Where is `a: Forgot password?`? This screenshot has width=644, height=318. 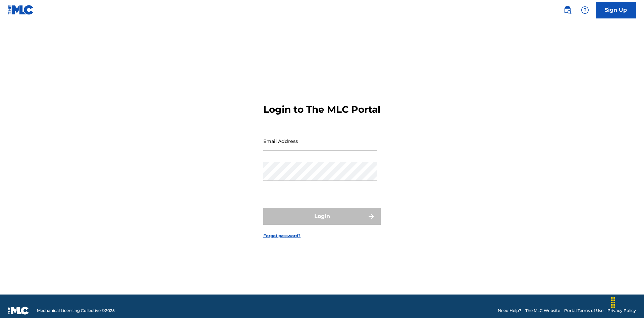 a: Forgot password? is located at coordinates (282, 236).